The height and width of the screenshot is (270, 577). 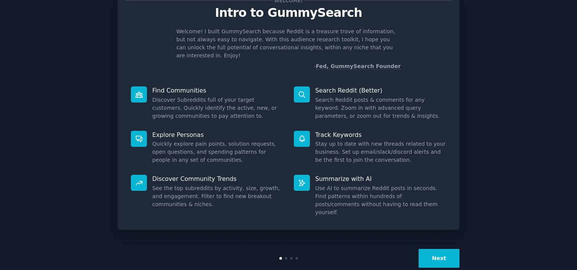 I want to click on p: Track Keywords, so click(x=381, y=134).